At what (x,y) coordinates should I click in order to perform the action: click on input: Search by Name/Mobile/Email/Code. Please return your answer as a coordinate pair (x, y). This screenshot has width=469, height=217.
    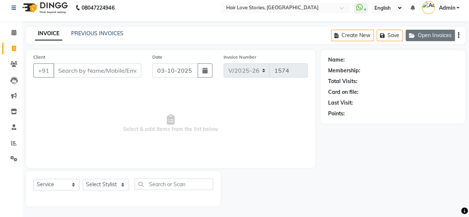
    Looking at the image, I should click on (97, 70).